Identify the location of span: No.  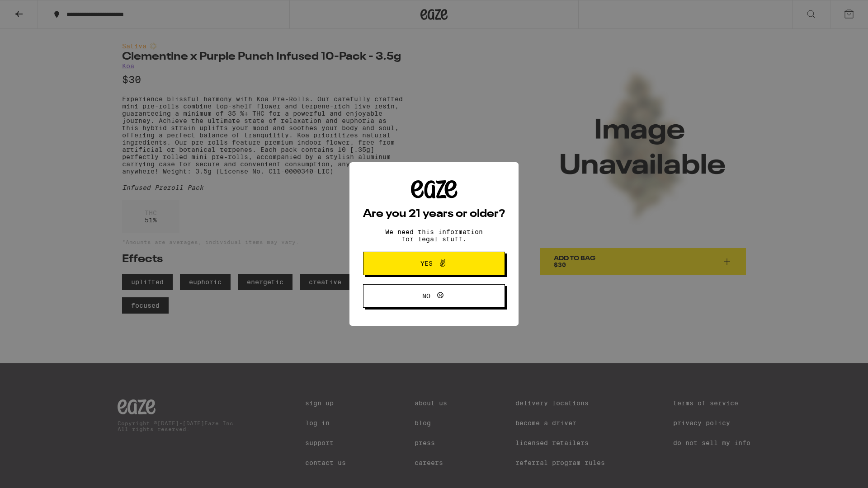
(426, 296).